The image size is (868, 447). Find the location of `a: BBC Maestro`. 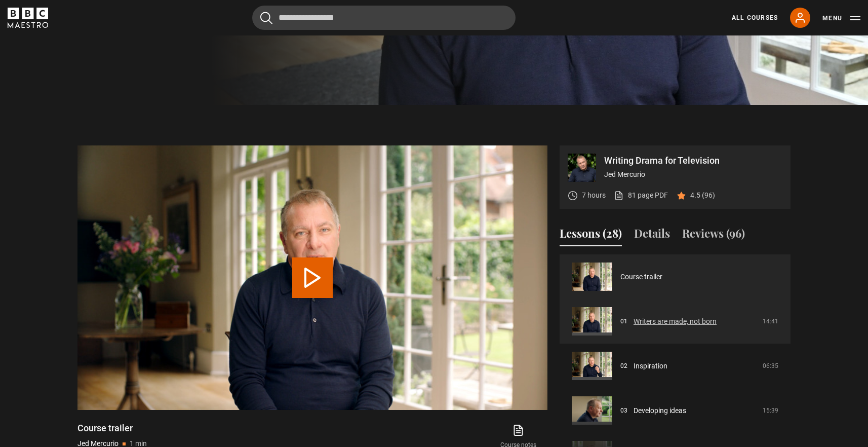

a: BBC Maestro is located at coordinates (28, 18).